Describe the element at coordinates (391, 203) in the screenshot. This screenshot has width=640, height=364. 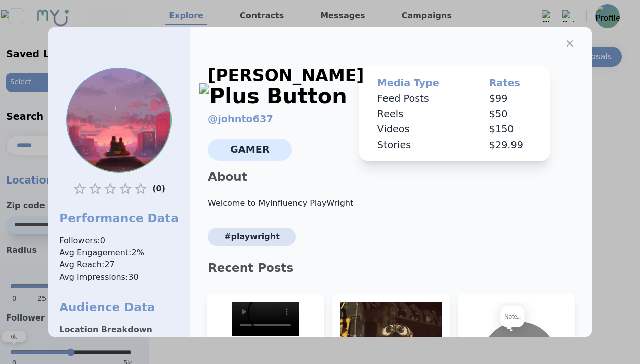
I see `p: Welcome to MyInfluency PlayWright` at that location.